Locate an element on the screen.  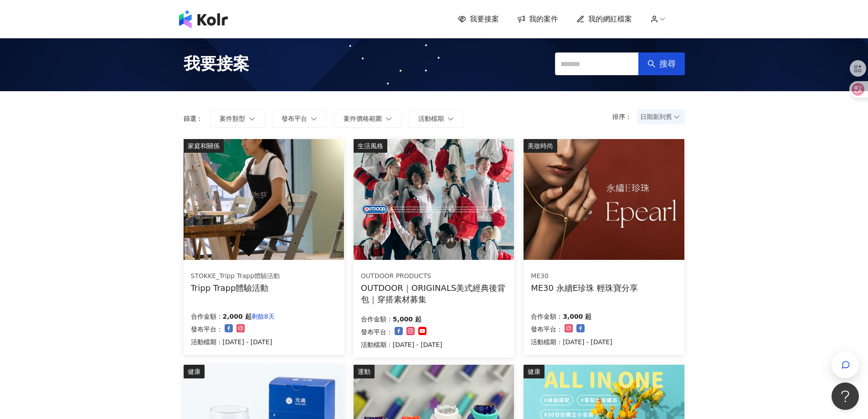
a: 我的案件 is located at coordinates (537, 19).